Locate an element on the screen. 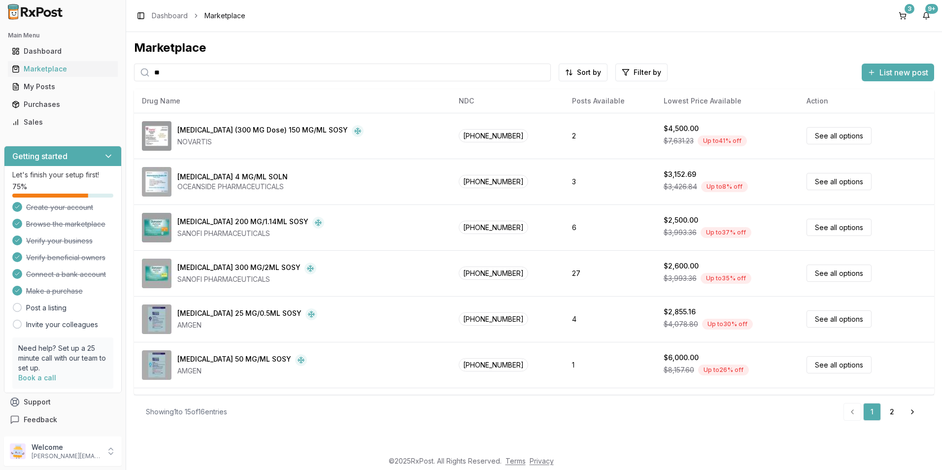 The height and width of the screenshot is (470, 942). span: Connect a bank account is located at coordinates (66, 274).